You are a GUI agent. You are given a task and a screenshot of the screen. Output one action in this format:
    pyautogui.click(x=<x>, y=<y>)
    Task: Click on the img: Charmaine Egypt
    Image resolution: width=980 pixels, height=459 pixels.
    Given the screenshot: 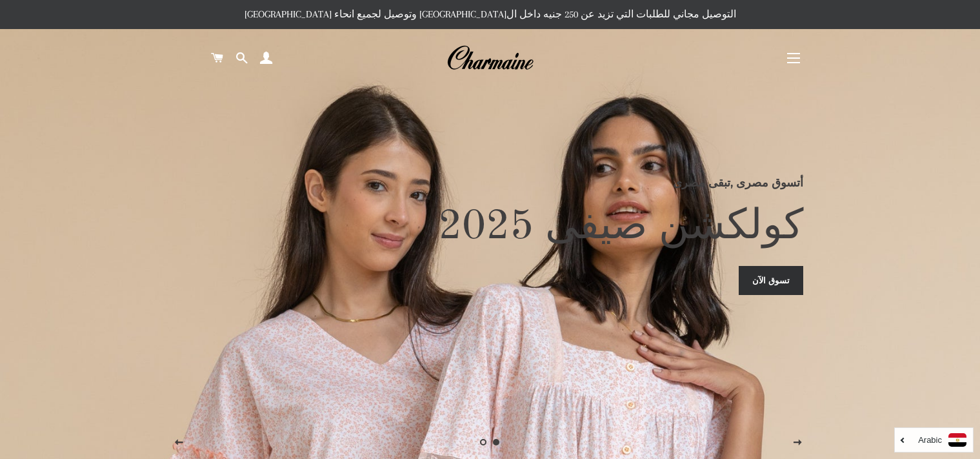 What is the action you would take?
    pyautogui.click(x=489, y=58)
    